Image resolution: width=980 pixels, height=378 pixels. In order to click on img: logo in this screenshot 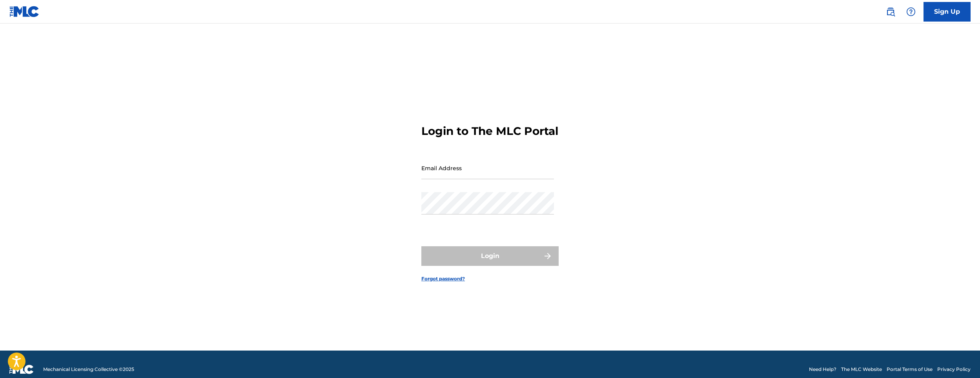, I will do `click(21, 369)`.